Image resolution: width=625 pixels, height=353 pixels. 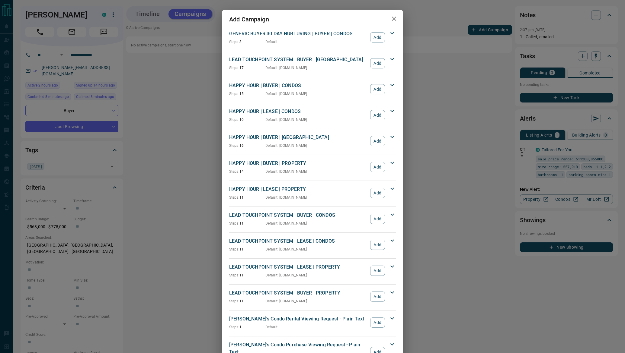 I want to click on p: 8, so click(x=247, y=42).